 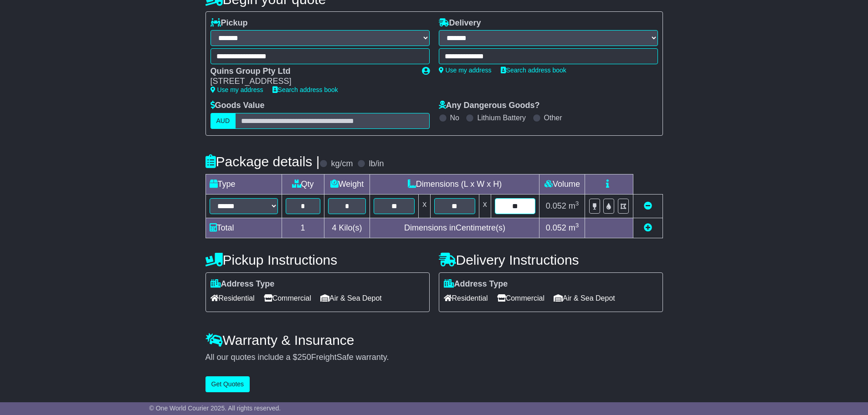 I want to click on td: Weight, so click(x=347, y=184).